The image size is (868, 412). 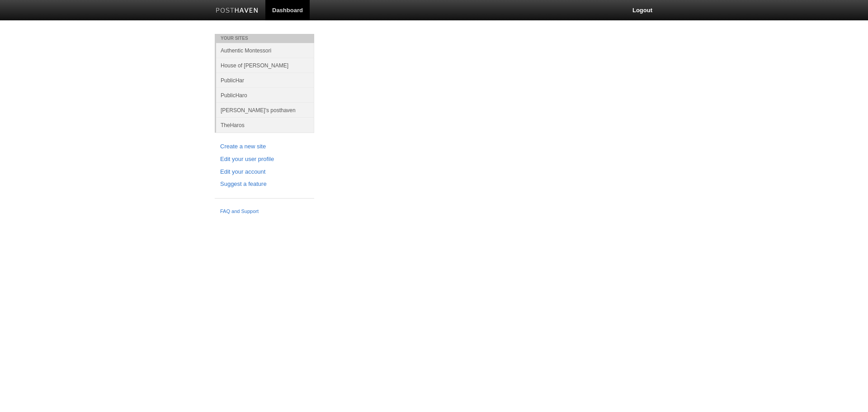 What do you see at coordinates (264, 184) in the screenshot?
I see `a: Suggest a feature` at bounding box center [264, 184].